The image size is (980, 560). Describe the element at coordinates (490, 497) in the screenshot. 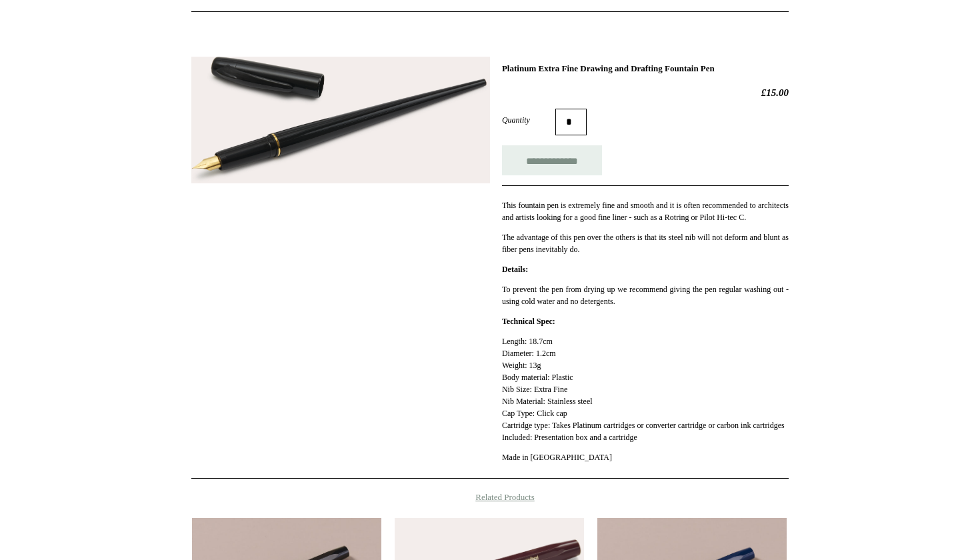

I see `h4: Related Products` at that location.